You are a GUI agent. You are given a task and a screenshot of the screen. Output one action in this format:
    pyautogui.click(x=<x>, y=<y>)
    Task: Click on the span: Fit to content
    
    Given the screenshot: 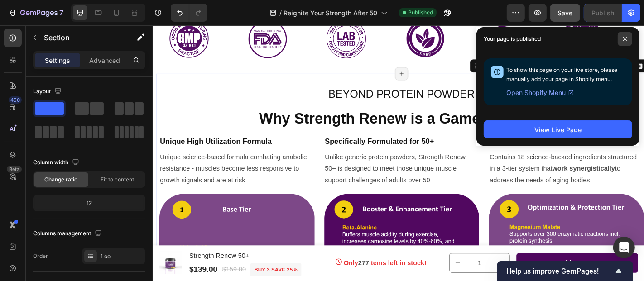 What is the action you would take?
    pyautogui.click(x=117, y=180)
    